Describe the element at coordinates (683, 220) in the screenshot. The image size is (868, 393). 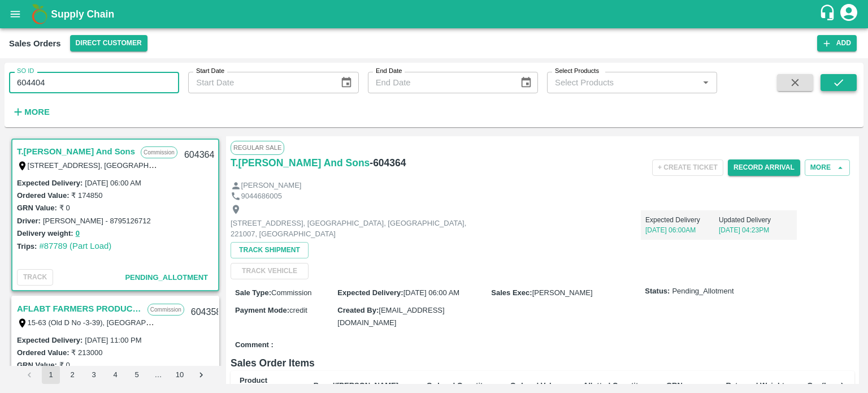
I see `p: Expected Delivery` at that location.